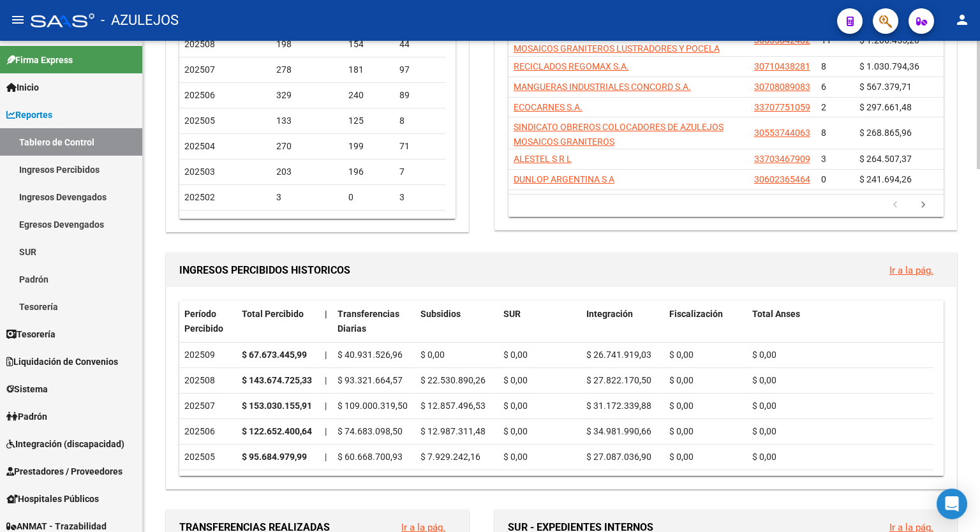 This screenshot has height=532, width=980. What do you see at coordinates (369, 171) in the screenshot?
I see `div: 196` at bounding box center [369, 171].